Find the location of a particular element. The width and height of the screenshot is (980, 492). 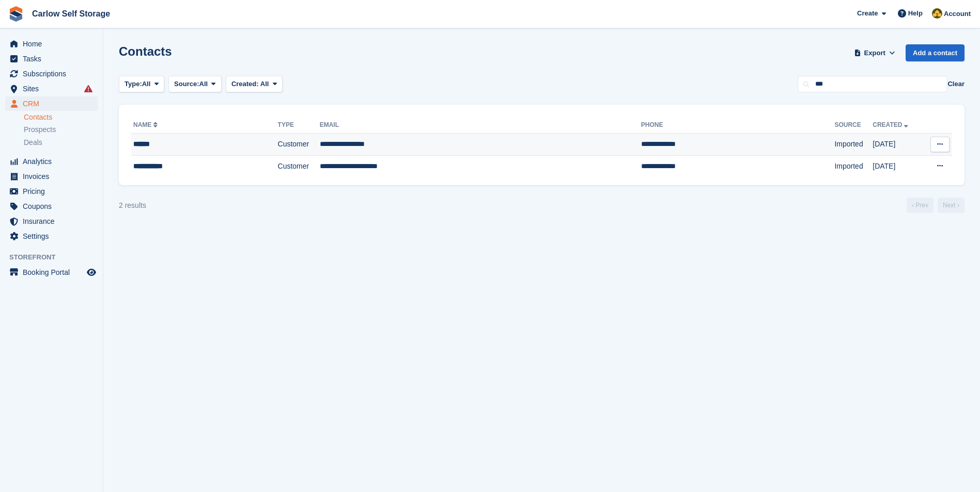

a: Add a contact is located at coordinates (935, 53).